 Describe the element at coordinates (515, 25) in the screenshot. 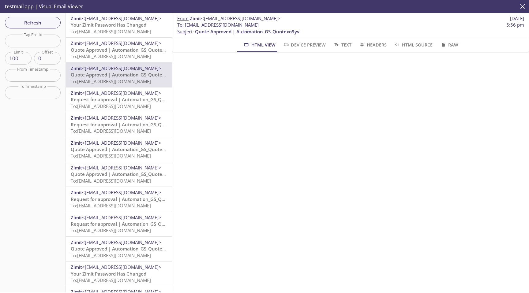

I see `span: 5:56 pm` at that location.